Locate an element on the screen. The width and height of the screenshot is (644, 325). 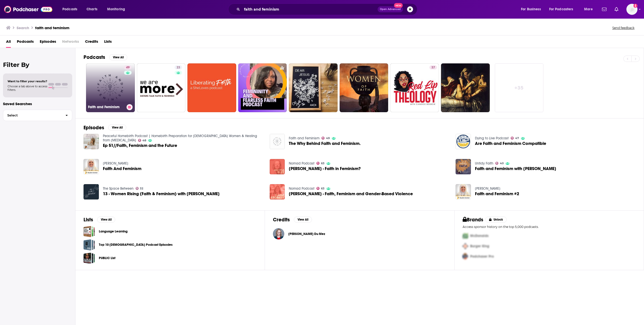
h2: Credits is located at coordinates (281, 220).